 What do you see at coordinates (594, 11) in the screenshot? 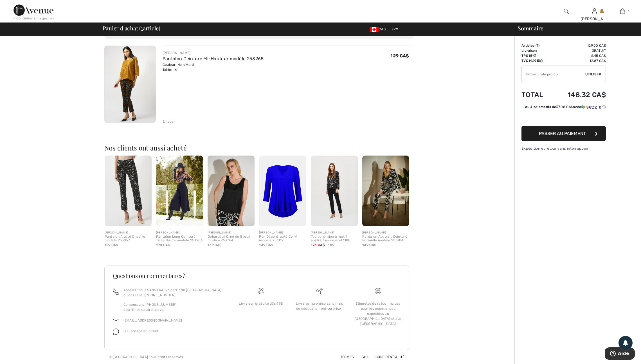
I see `img: Mes infos` at bounding box center [594, 11].